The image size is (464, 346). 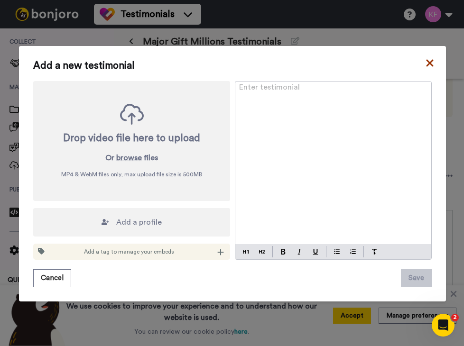 What do you see at coordinates (455, 318) in the screenshot?
I see `span: 2` at bounding box center [455, 318].